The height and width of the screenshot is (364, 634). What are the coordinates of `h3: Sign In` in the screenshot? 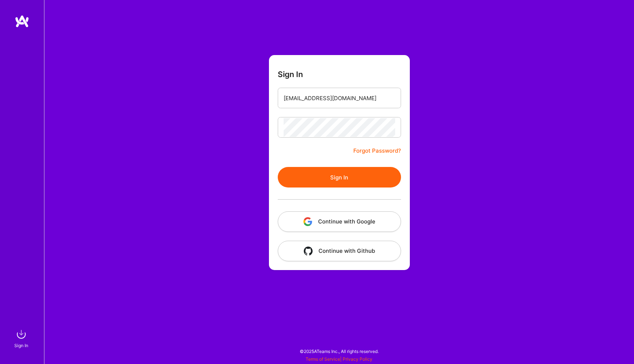 It's located at (290, 74).